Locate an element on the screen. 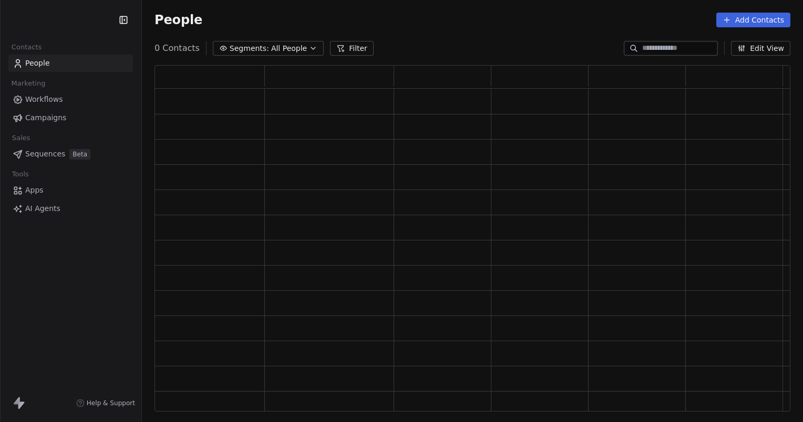 This screenshot has height=422, width=803. span: Marketing is located at coordinates (28, 84).